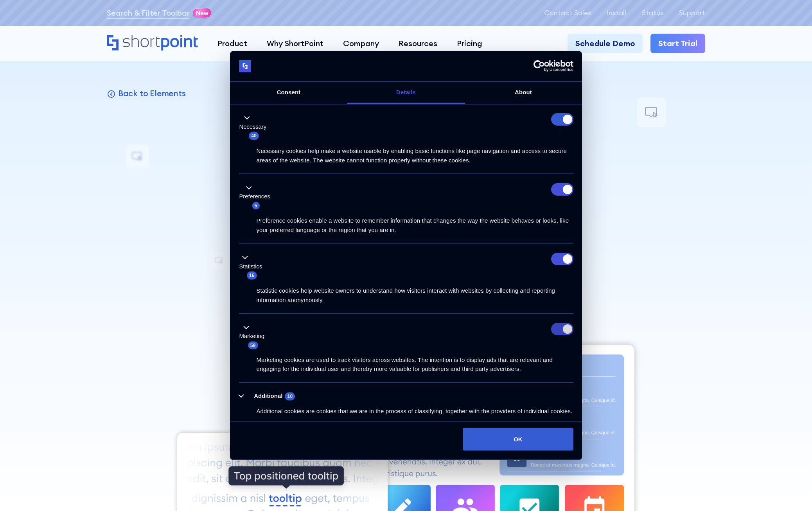  What do you see at coordinates (270, 396) in the screenshot?
I see `button: Additional (10)` at bounding box center [270, 396].